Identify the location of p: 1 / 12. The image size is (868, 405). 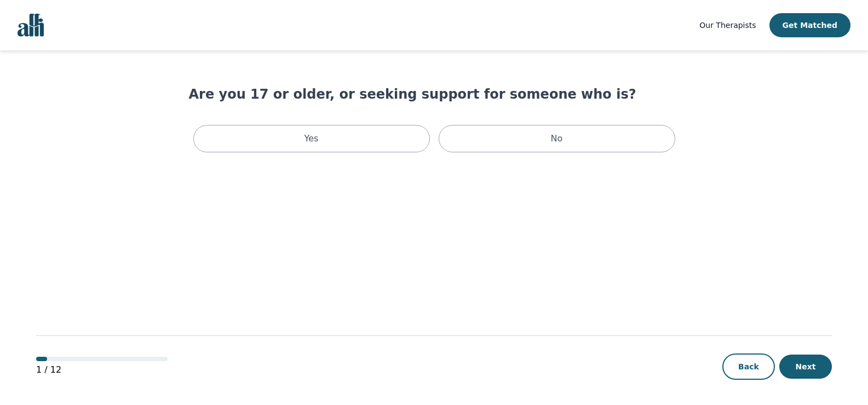
(102, 370).